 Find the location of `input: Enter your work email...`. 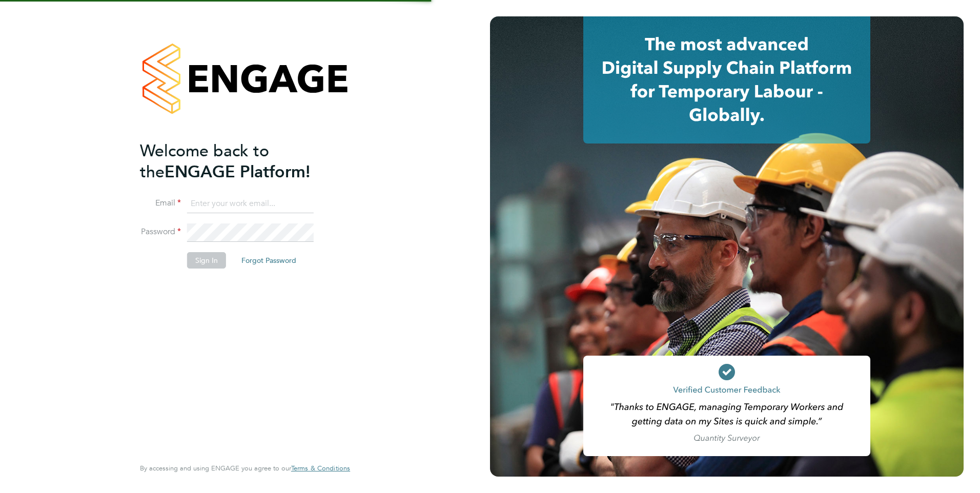

input: Enter your work email... is located at coordinates (250, 204).